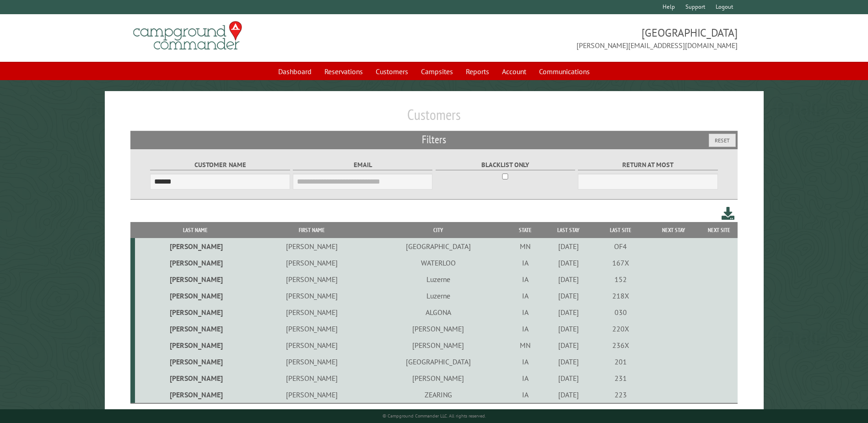 The width and height of the screenshot is (868, 423). Describe the element at coordinates (620, 263) in the screenshot. I see `td: 167X` at that location.